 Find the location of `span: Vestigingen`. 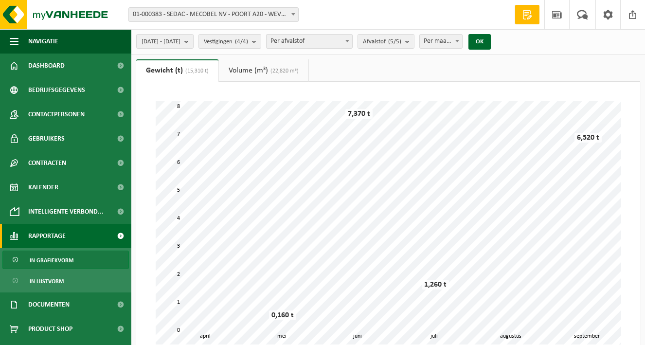

span: Vestigingen is located at coordinates (226, 42).